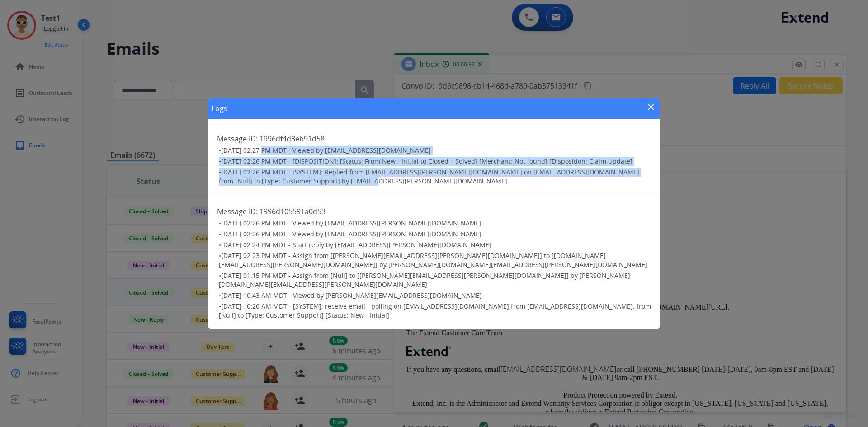 Image resolution: width=868 pixels, height=427 pixels. I want to click on p: 0.20.1027RC, so click(838, 416).